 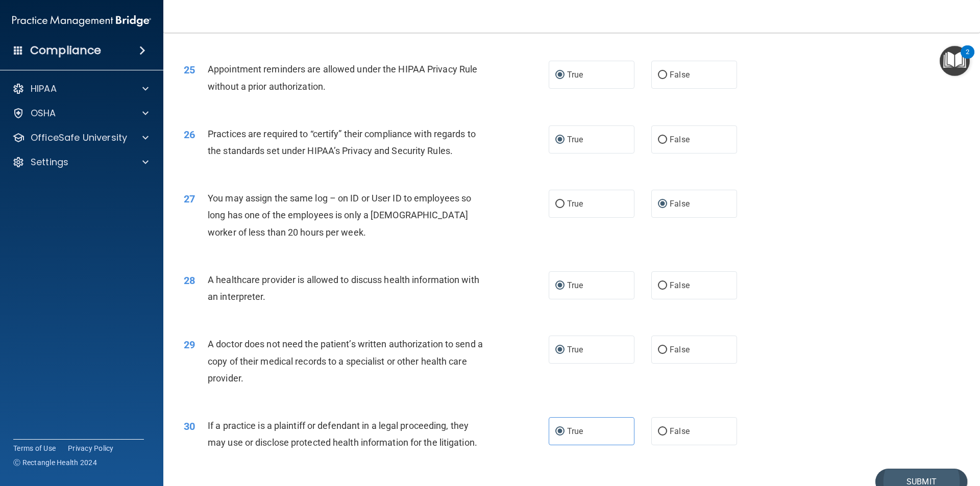 What do you see at coordinates (55, 462) in the screenshot?
I see `span: Ⓒ Rectangle Health 2024` at bounding box center [55, 462].